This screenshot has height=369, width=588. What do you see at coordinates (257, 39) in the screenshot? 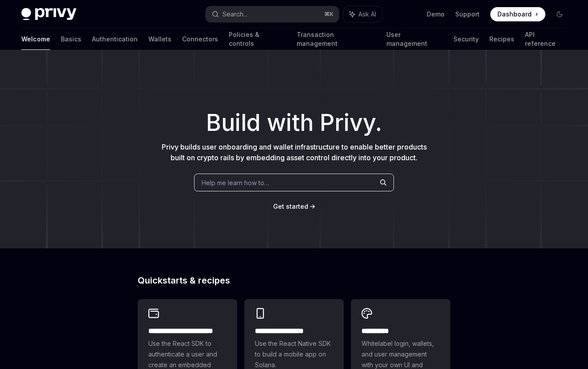
I see `a: Policies & controls` at bounding box center [257, 39].